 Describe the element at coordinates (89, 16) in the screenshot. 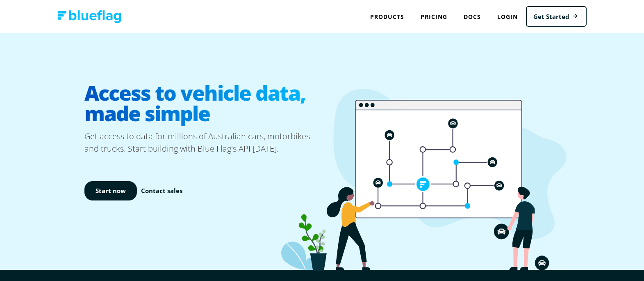

I see `img: Blue Flag logo` at that location.